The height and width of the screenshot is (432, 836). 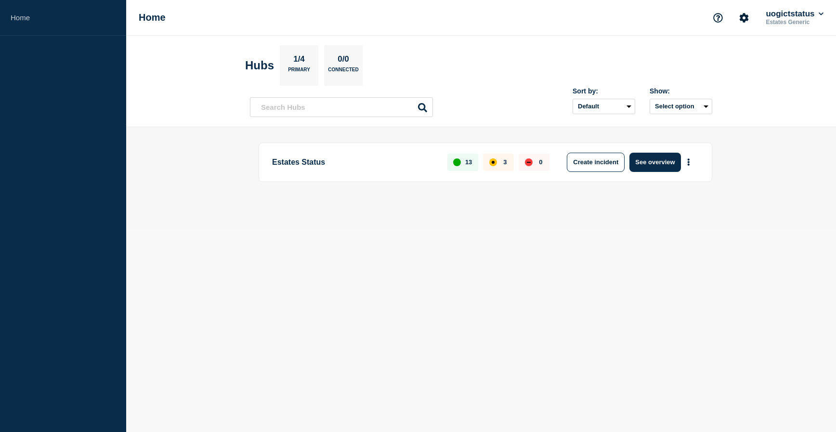 I want to click on input: Search Hubs, so click(x=342, y=107).